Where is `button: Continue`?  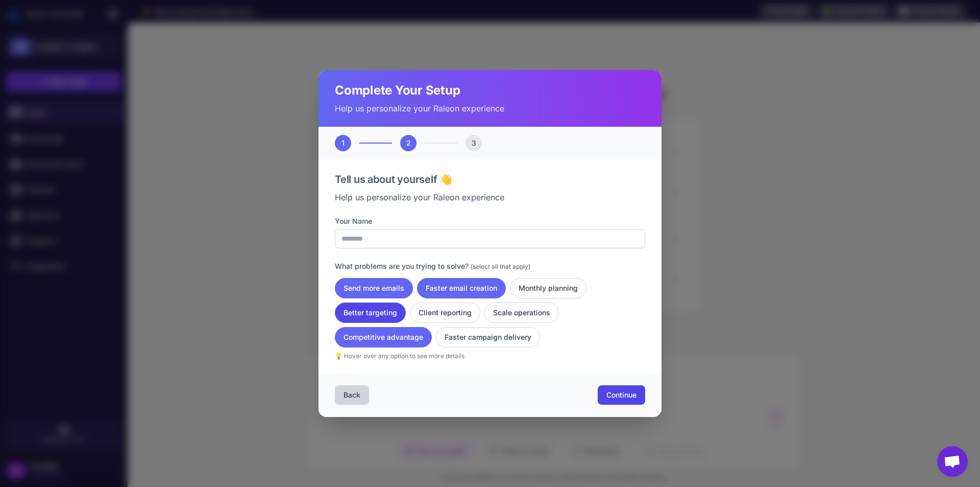
button: Continue is located at coordinates (622, 395).